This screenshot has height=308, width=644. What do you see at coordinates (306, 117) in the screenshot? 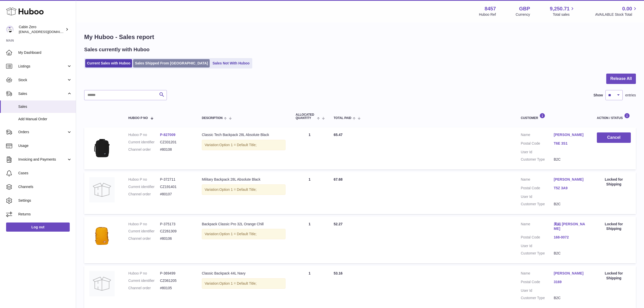
I see `span: ALLOCATED Quantity` at bounding box center [306, 117].